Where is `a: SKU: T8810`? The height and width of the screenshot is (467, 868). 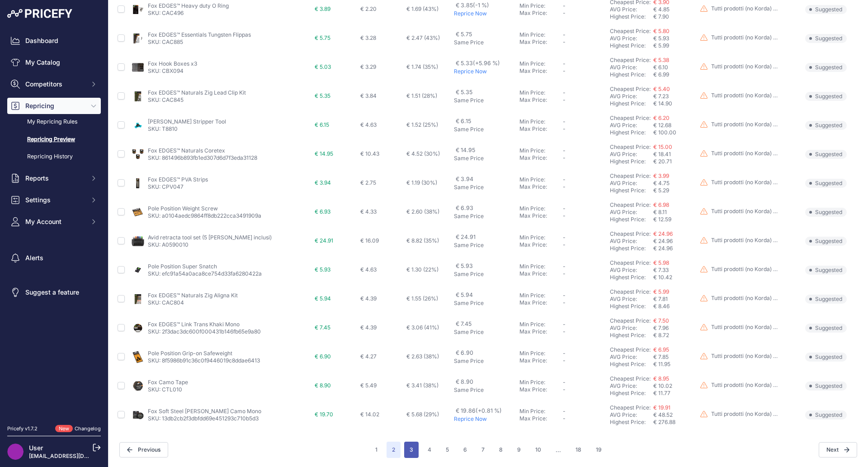
a: SKU: T8810 is located at coordinates (162, 128).